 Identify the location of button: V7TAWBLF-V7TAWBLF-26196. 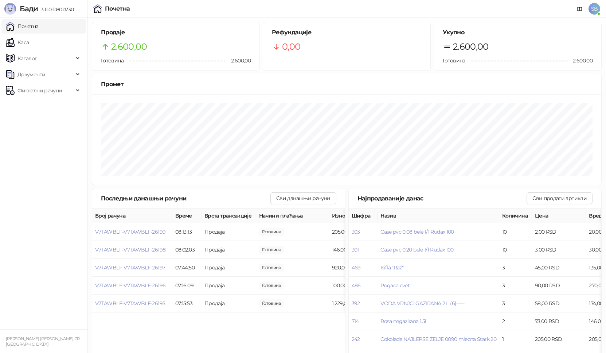
(130, 285).